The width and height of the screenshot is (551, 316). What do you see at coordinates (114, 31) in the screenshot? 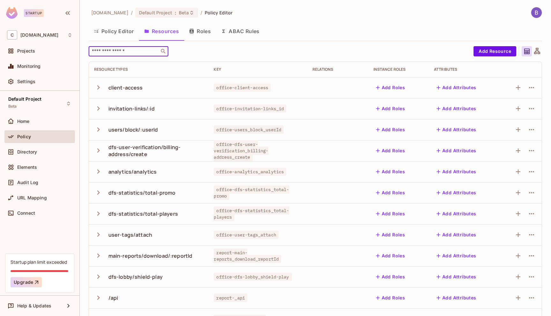
I see `button: Policy Editor` at bounding box center [114, 31].